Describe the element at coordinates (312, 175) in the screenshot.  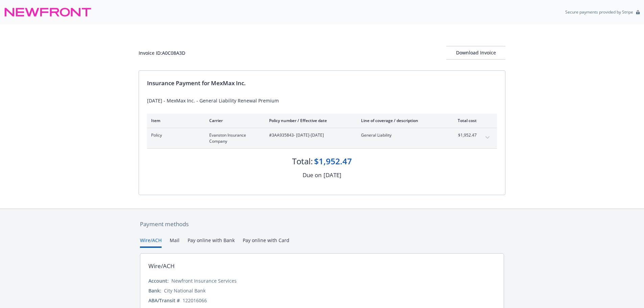
I see `div: Due on` at that location.